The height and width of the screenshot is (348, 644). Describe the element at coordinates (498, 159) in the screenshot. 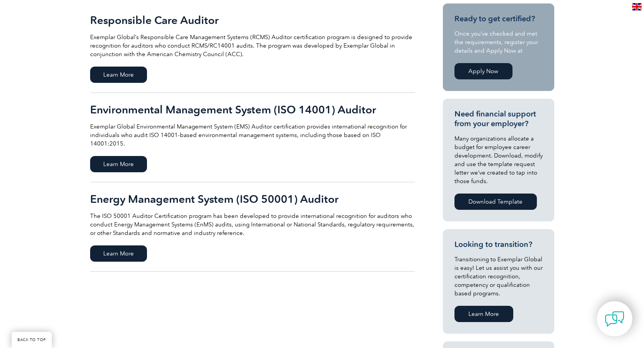

I see `p: Many organizations allocate a budget for employee career development. Download, modify and use th...` at that location.